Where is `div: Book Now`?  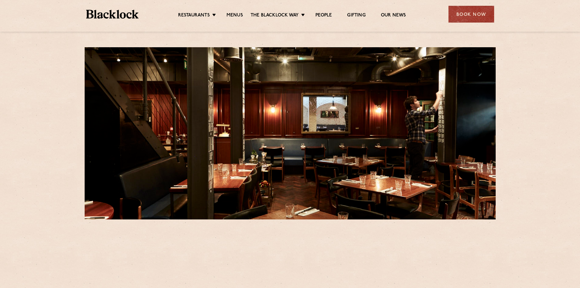
div: Book Now is located at coordinates (472, 14).